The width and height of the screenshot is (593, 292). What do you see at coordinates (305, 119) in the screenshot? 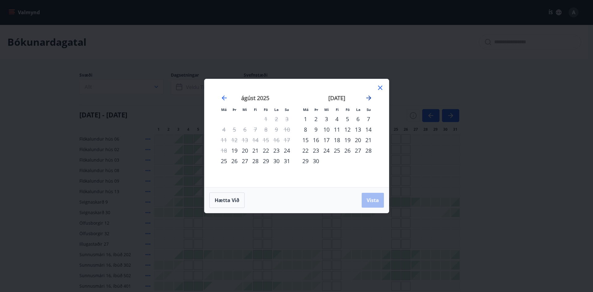
I see `div: 1` at bounding box center [305, 119].